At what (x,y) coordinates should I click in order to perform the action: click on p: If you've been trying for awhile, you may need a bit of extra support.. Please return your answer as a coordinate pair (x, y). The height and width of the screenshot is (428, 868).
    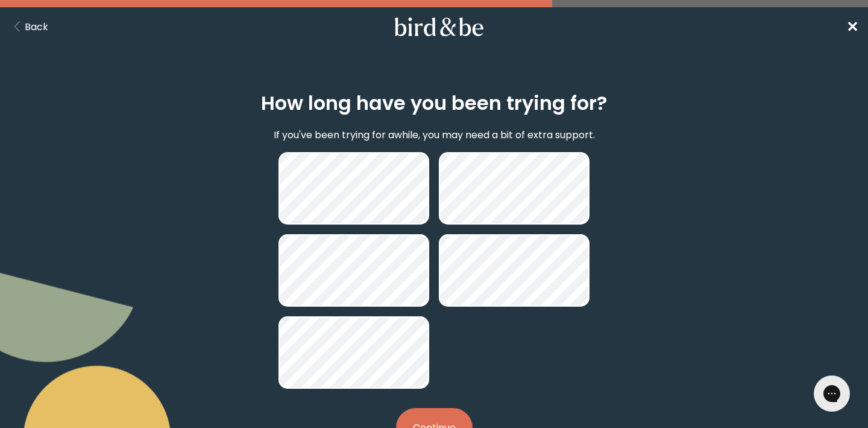
    Looking at the image, I should click on (434, 134).